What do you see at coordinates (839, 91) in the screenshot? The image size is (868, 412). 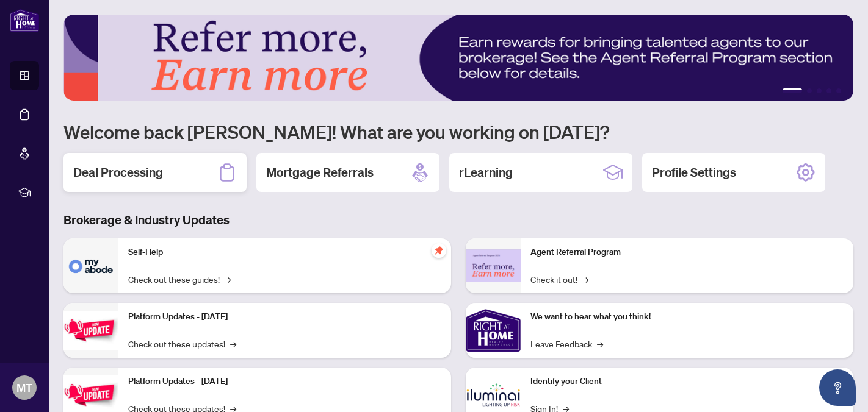 I see `button: 5` at bounding box center [839, 91].